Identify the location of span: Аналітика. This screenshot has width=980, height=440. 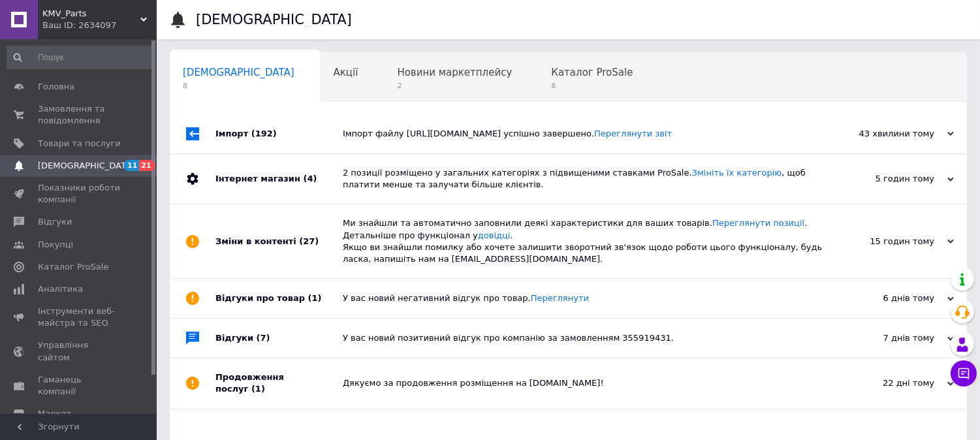
(60, 290).